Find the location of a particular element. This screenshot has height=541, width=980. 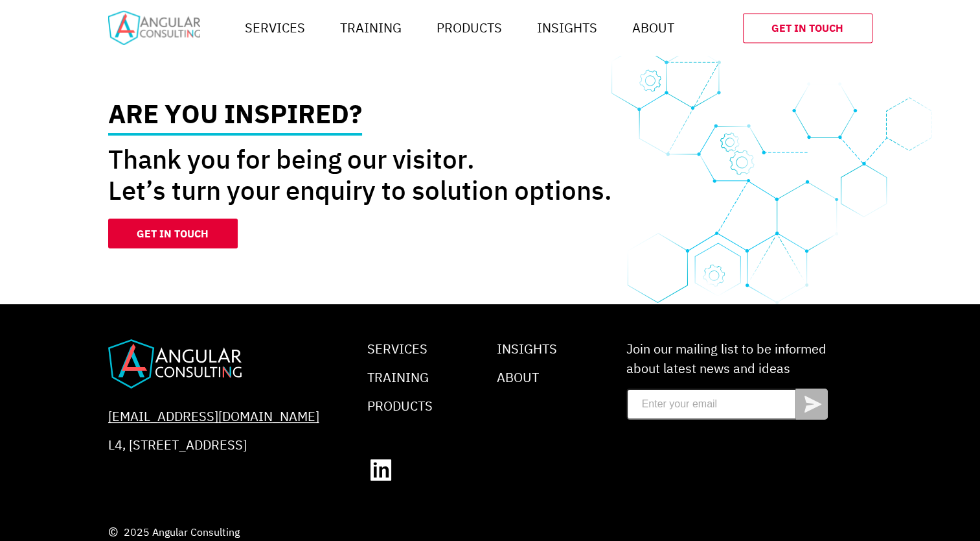

small: 2025 Angular Consulting is located at coordinates (490, 531).